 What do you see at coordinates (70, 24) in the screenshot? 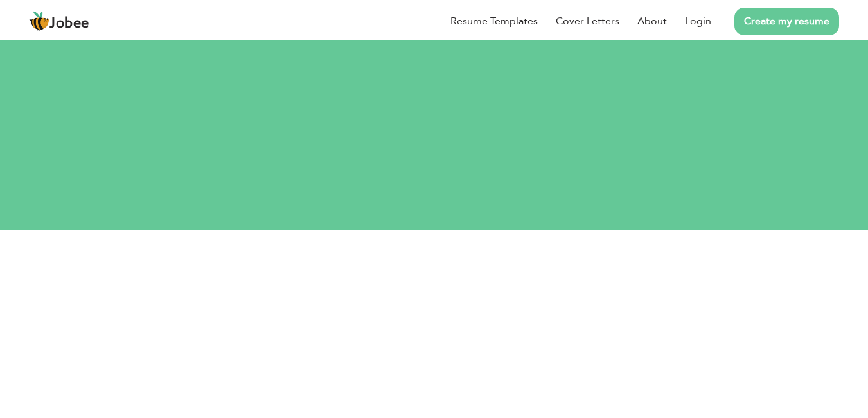
I see `span: Jobee` at bounding box center [70, 24].